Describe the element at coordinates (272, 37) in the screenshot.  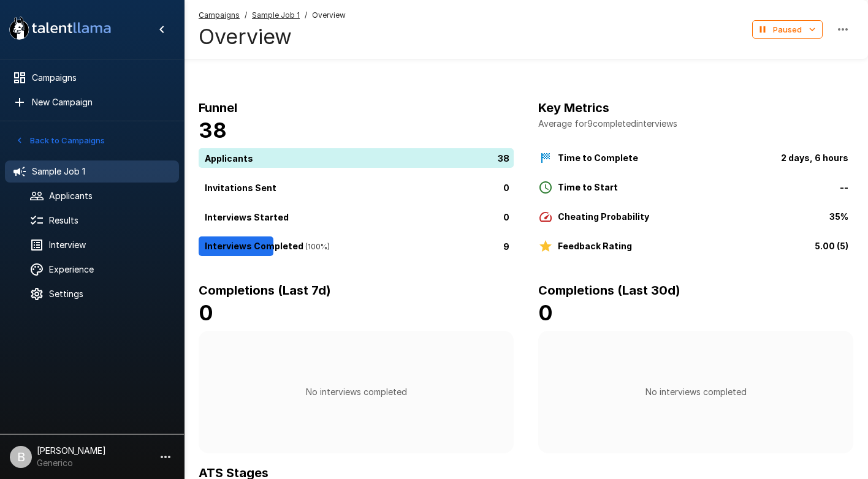
I see `h4: Overview` at that location.